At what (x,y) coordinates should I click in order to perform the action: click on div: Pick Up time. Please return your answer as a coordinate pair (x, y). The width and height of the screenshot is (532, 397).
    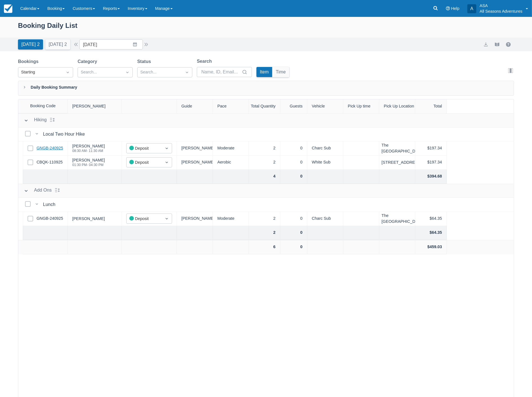
    Looking at the image, I should click on (361, 106).